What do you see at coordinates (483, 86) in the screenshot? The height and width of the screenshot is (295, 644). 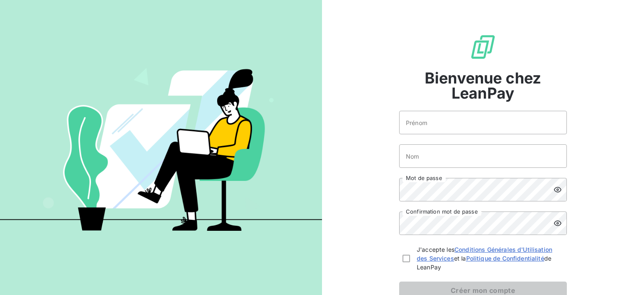 I see `span: Bienvenue chez LeanPay` at bounding box center [483, 86].